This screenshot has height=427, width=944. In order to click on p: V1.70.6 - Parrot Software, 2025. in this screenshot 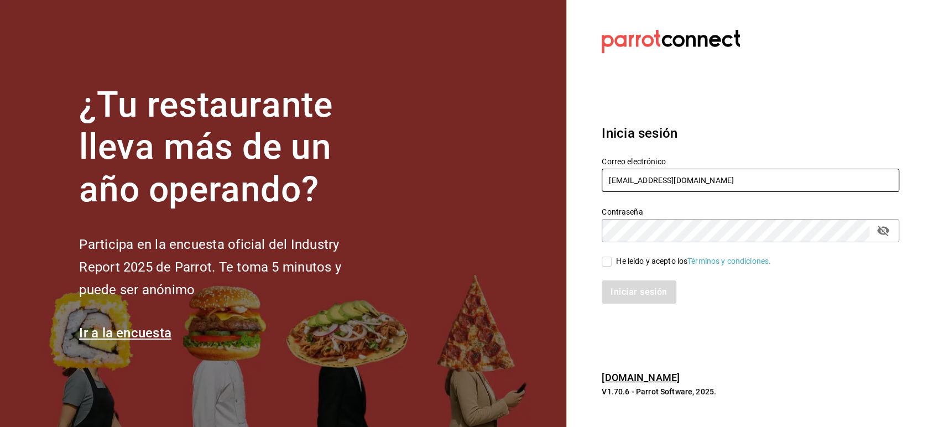, I will do `click(751, 392)`.